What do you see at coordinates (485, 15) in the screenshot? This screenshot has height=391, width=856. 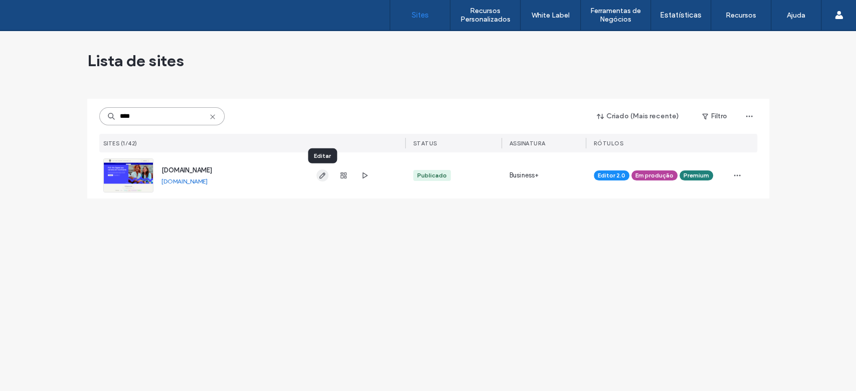 I see `label: Recursos Personalizados` at bounding box center [485, 15].